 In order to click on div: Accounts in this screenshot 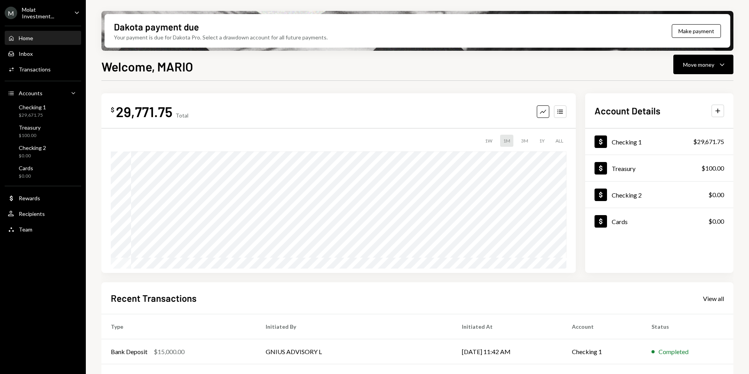, I will do `click(30, 93)`.